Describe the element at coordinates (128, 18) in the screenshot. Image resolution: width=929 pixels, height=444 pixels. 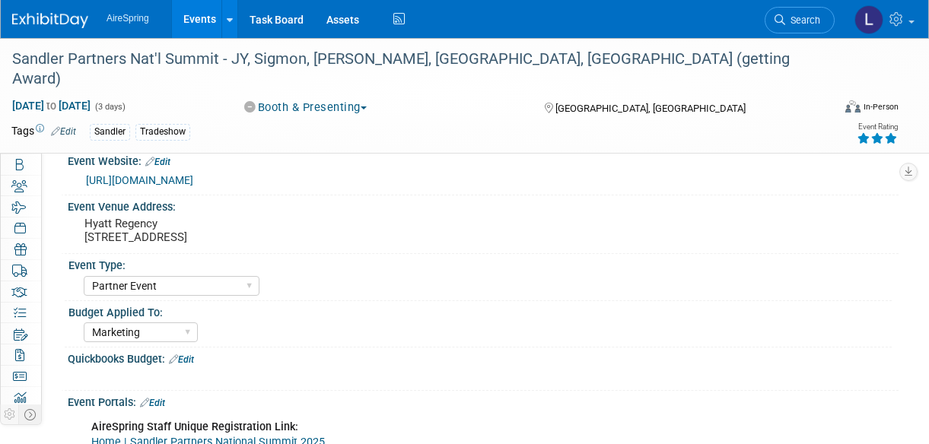
I see `span: AireSpring` at that location.